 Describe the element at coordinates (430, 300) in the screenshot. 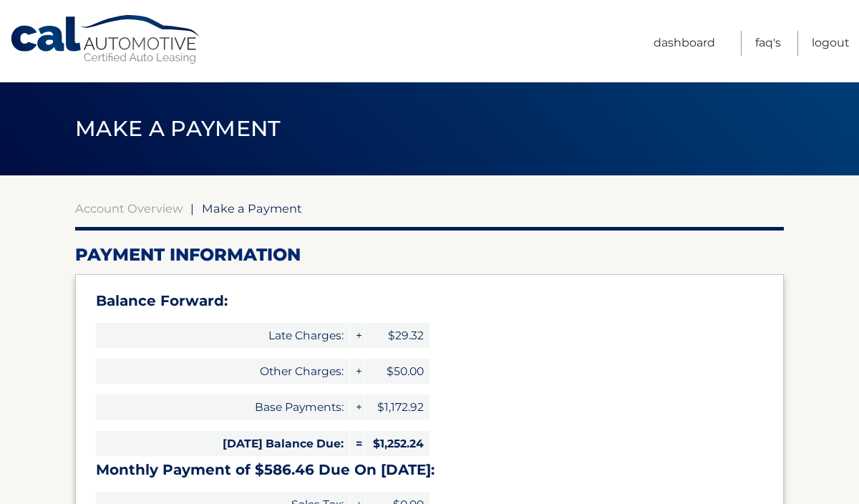

I see `h3: Balance Forward:` at that location.